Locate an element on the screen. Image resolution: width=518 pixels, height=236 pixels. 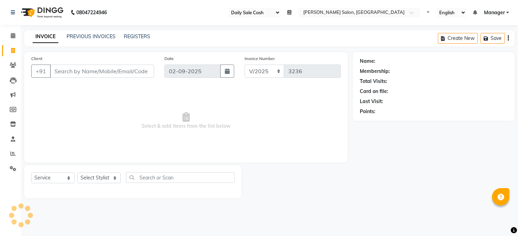
button: Create New is located at coordinates (458, 38).